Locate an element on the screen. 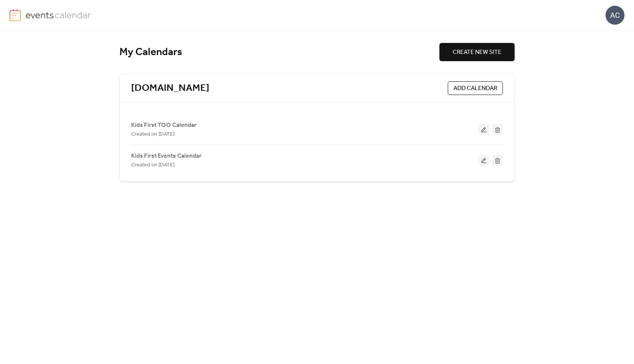 The height and width of the screenshot is (364, 634). span: Kids First TOO Calendar is located at coordinates (164, 126).